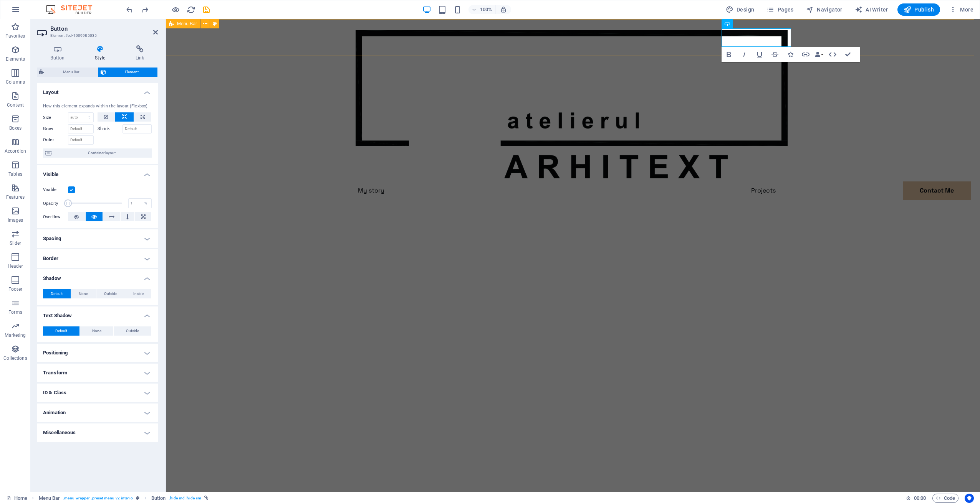 The image size is (980, 504). I want to click on i: This element is a customizable preset, so click(137, 498).